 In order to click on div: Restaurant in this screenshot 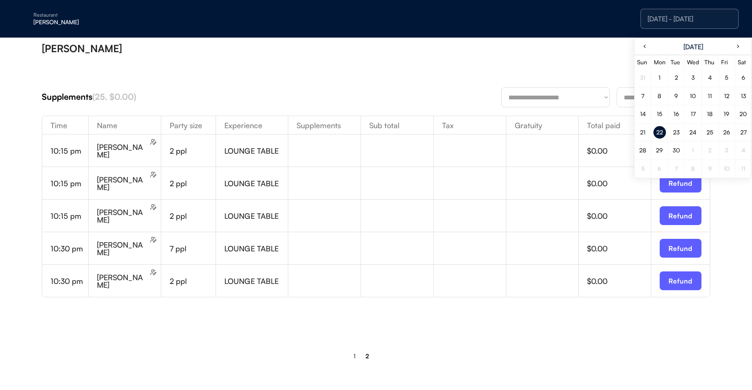, I will do `click(86, 15)`.